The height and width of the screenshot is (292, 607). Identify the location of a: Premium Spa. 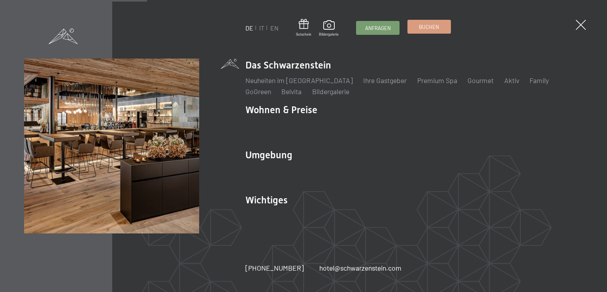
(437, 80).